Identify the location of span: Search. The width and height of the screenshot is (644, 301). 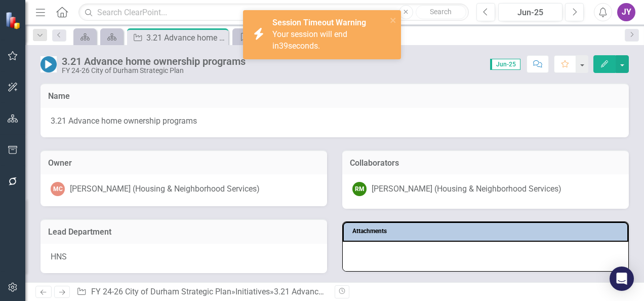
(441, 12).